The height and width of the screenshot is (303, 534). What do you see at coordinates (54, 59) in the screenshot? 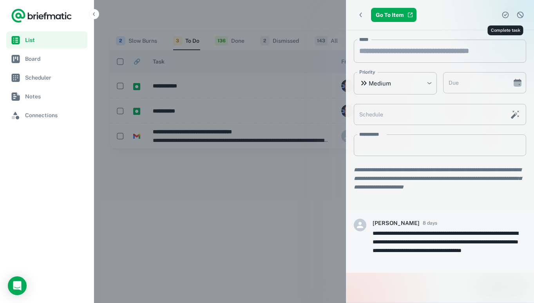
I see `span: Board` at bounding box center [54, 59].